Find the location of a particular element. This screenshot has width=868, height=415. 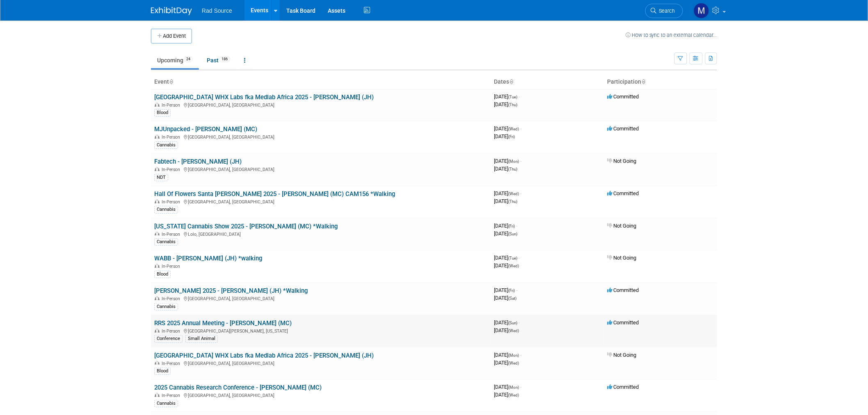

th: Participation is located at coordinates (661, 82).